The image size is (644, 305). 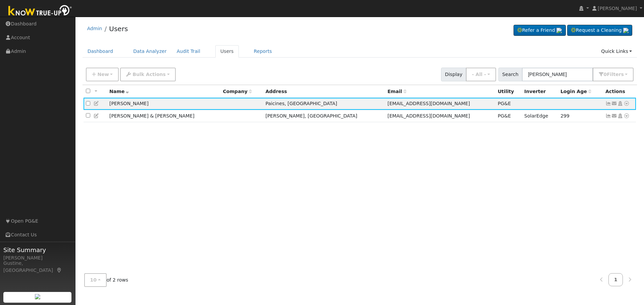 What do you see at coordinates (103, 74) in the screenshot?
I see `span: New` at bounding box center [103, 74].